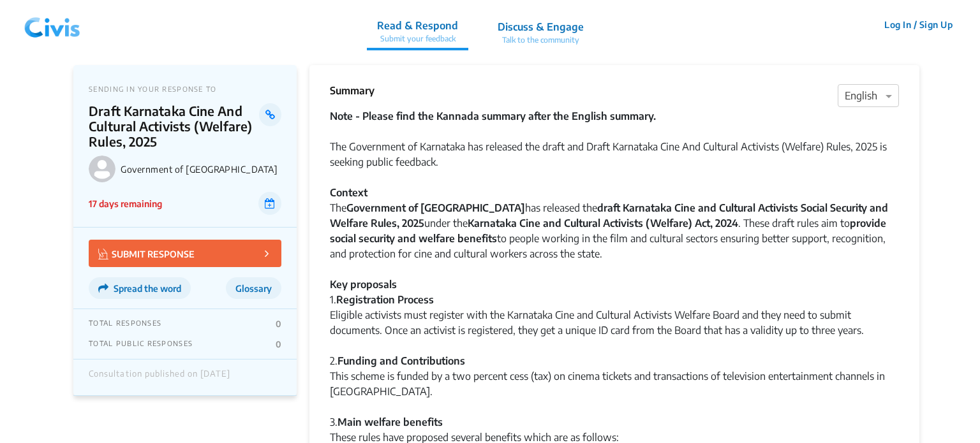  What do you see at coordinates (541, 40) in the screenshot?
I see `p: Talk to the community` at bounding box center [541, 40].